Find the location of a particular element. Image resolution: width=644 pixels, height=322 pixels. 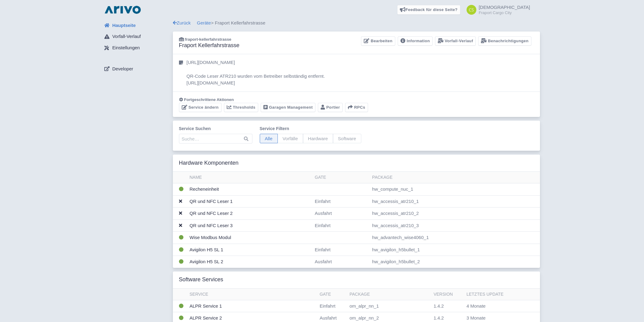

th: Name is located at coordinates (250, 178).